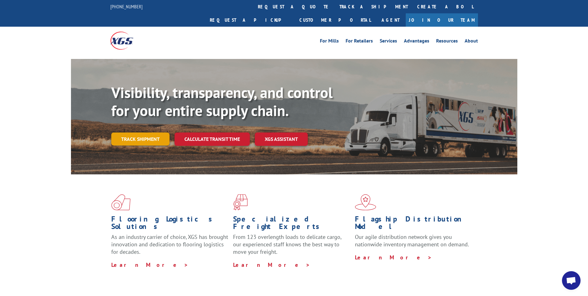  I want to click on span: Our agile distribution network gives you nationwide inventory management on demand., so click(412, 240).